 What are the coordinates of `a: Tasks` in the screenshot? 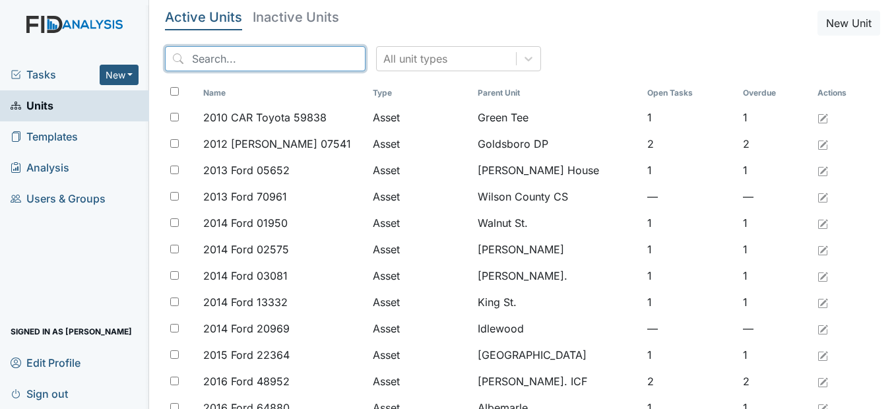 It's located at (55, 75).